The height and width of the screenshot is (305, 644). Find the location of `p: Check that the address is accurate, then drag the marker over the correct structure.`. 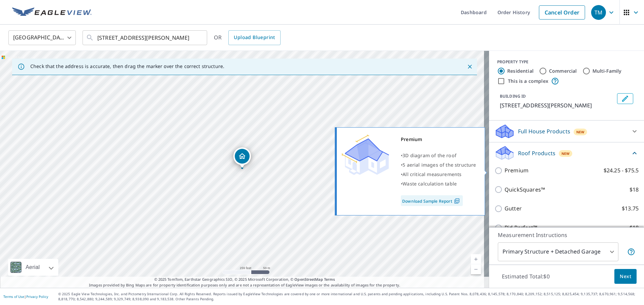

p: Check that the address is accurate, then drag the marker over the correct structure. is located at coordinates (127, 67).